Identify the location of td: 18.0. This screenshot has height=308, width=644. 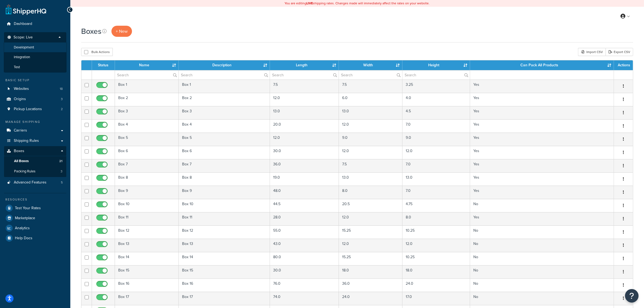
(436, 271).